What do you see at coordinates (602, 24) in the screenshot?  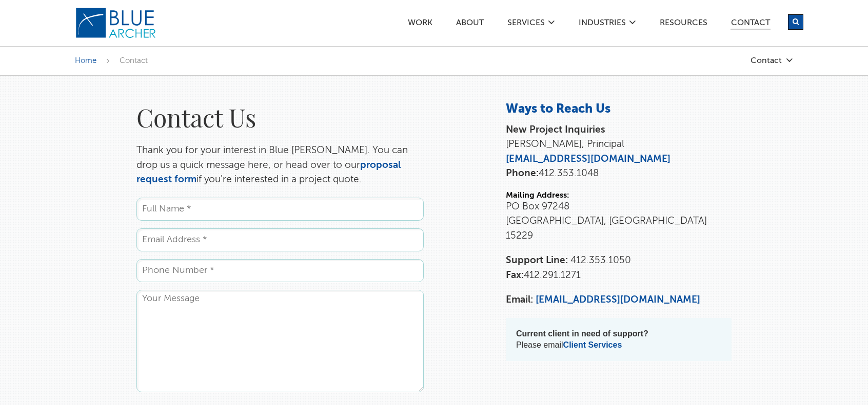 I see `a: Industries` at bounding box center [602, 24].